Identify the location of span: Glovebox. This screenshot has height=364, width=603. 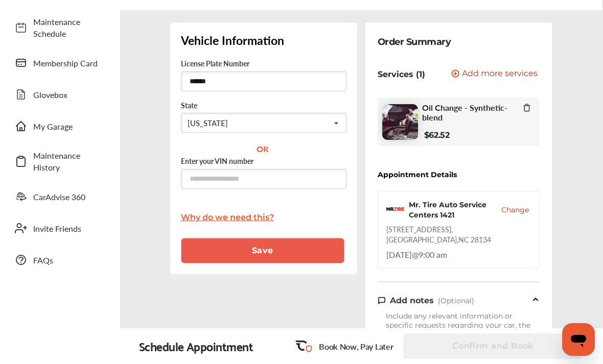
(69, 94).